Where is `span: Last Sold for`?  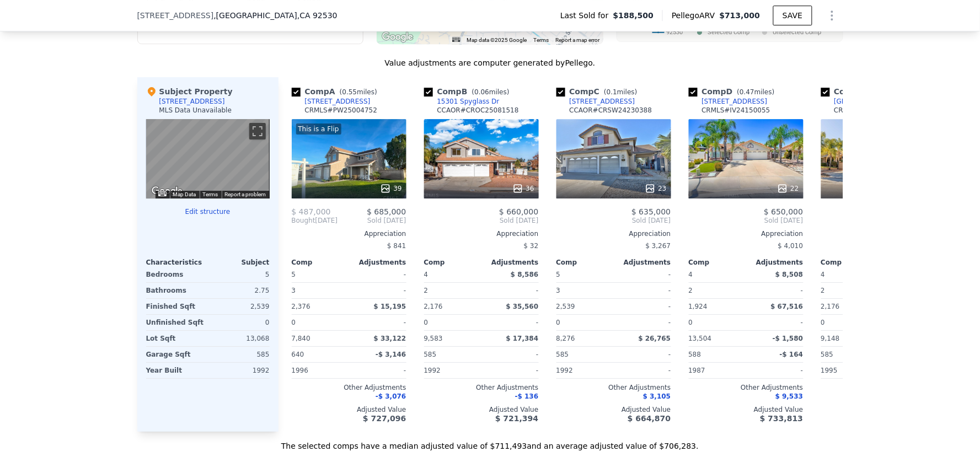 span: Last Sold for is located at coordinates (587, 16).